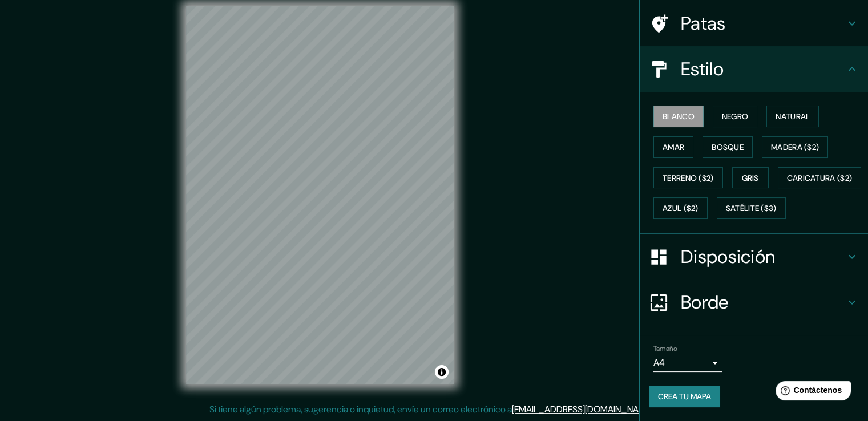 The width and height of the screenshot is (868, 421). Describe the element at coordinates (751, 178) in the screenshot. I see `button: Gris` at that location.